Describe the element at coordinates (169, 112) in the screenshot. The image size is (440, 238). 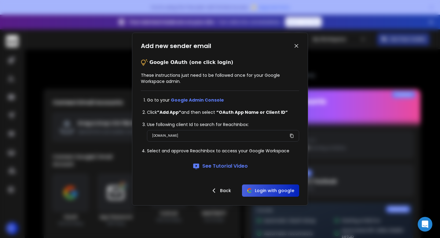
I see `strong: ”Add App”` at that location.